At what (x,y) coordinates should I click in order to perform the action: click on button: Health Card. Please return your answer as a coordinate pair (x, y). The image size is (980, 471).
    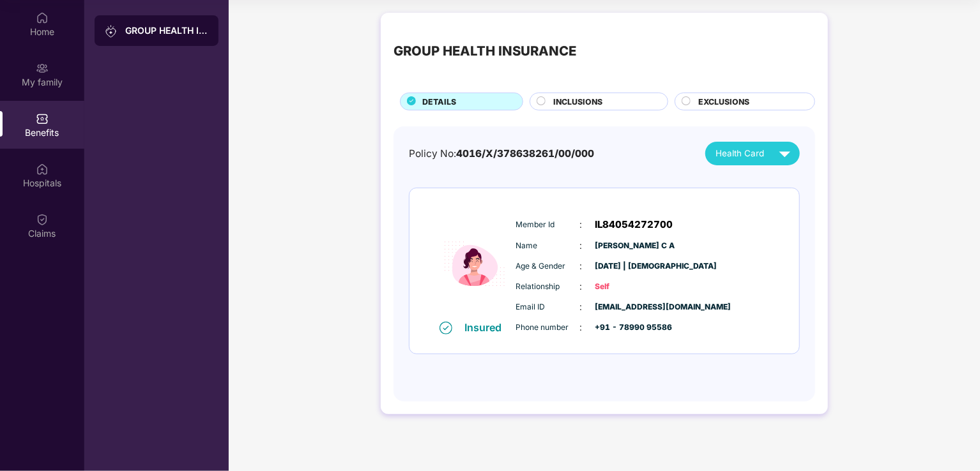
    Looking at the image, I should click on (752, 153).